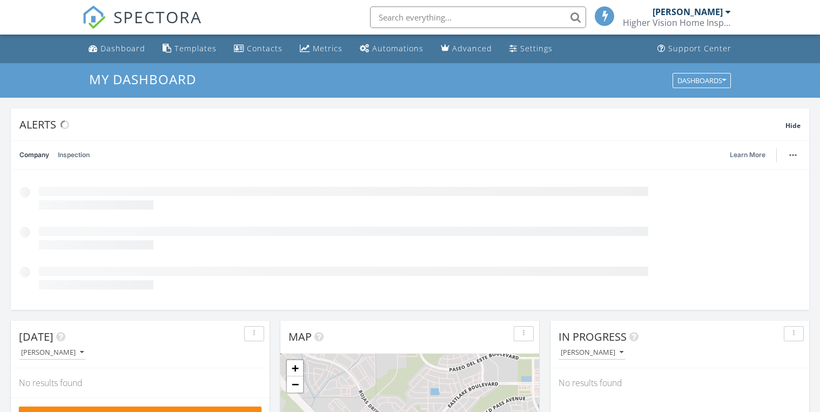 This screenshot has width=820, height=412. What do you see at coordinates (478, 17) in the screenshot?
I see `input: Search everything...` at bounding box center [478, 17].